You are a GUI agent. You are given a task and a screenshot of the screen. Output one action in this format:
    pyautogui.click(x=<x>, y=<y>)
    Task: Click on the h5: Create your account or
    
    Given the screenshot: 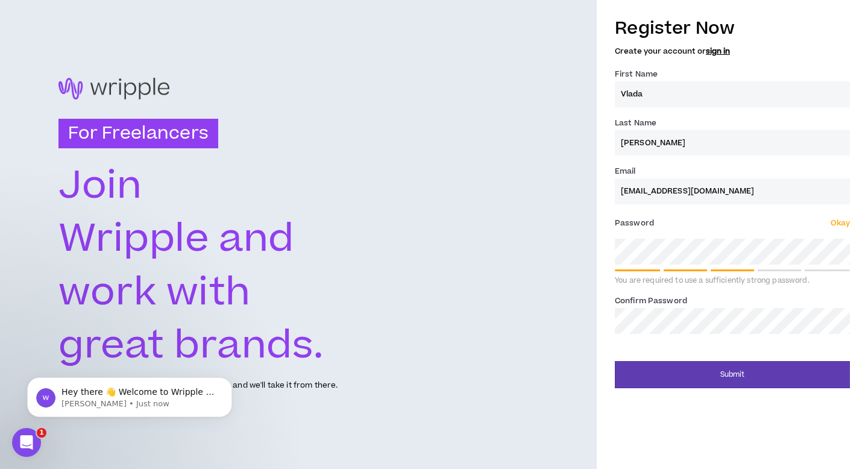 What is the action you would take?
    pyautogui.click(x=732, y=51)
    